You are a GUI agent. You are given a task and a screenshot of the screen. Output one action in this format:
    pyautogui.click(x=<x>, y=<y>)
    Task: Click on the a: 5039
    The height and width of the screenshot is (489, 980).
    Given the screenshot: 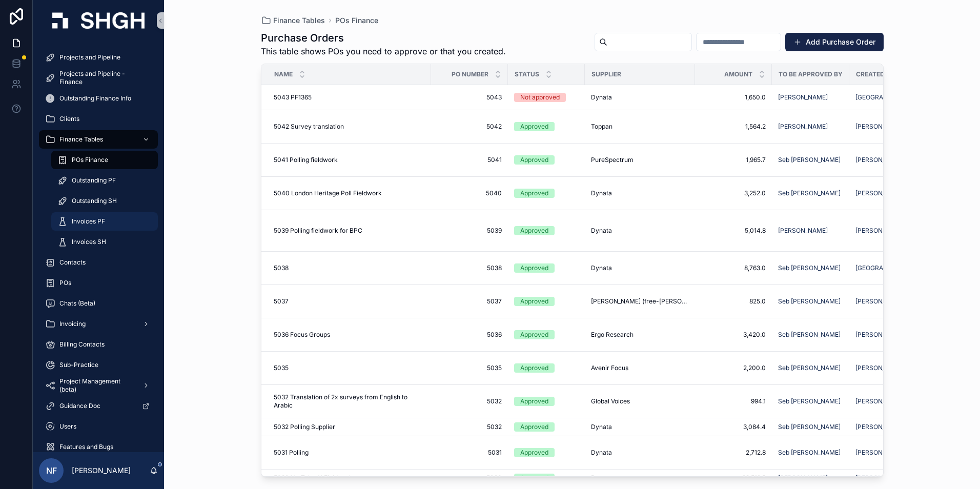 What is the action you would take?
    pyautogui.click(x=469, y=231)
    